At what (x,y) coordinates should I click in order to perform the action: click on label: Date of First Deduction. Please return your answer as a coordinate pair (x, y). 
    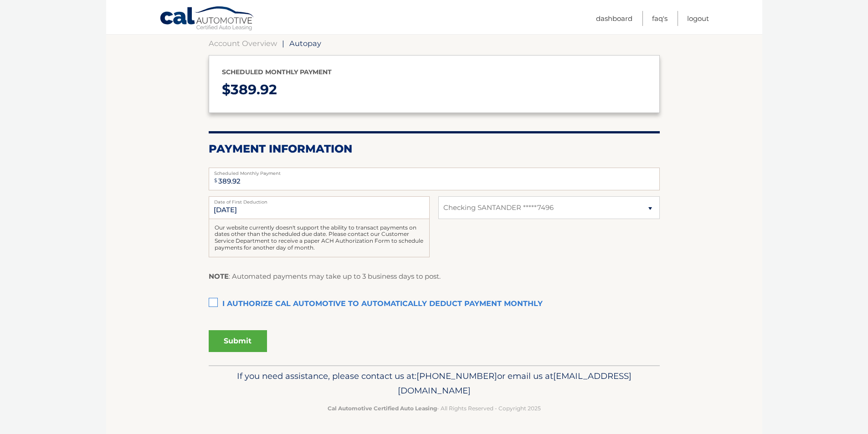
    Looking at the image, I should click on (319, 200).